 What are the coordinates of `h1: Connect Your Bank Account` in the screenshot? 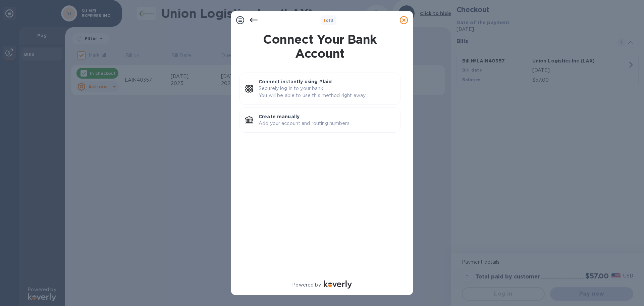 It's located at (320, 46).